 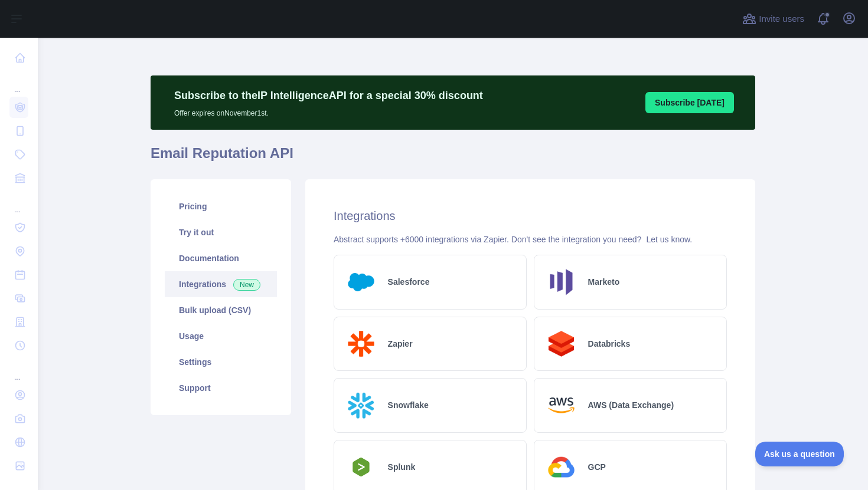 What do you see at coordinates (604, 282) in the screenshot?
I see `h2: Marketo` at bounding box center [604, 282].